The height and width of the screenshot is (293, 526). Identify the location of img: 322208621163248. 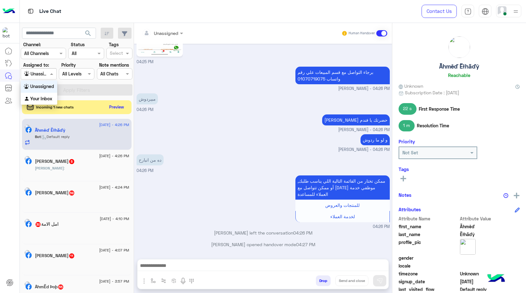
(8, 33).